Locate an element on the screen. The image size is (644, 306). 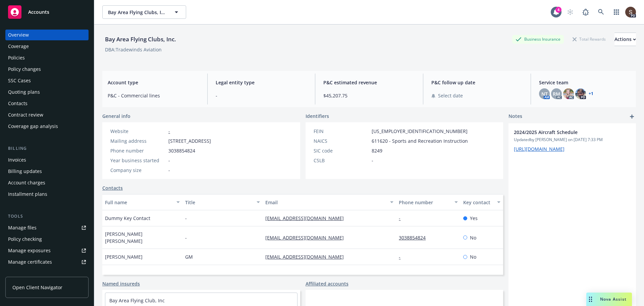
a: Coverage gap analysis is located at coordinates (47, 126).